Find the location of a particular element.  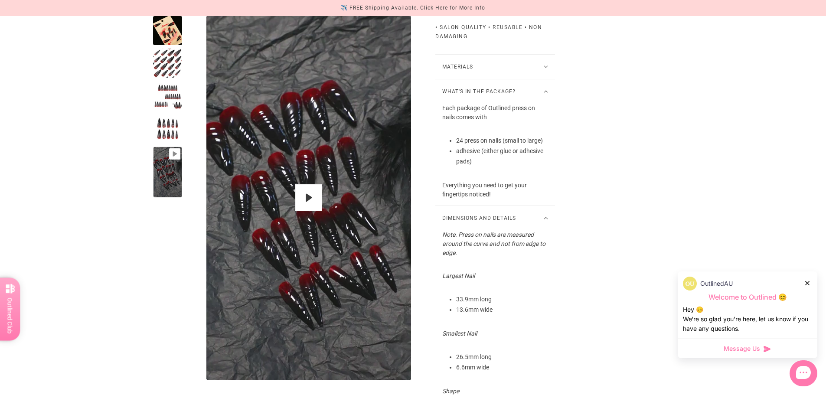

em: Shape is located at coordinates (450, 391).